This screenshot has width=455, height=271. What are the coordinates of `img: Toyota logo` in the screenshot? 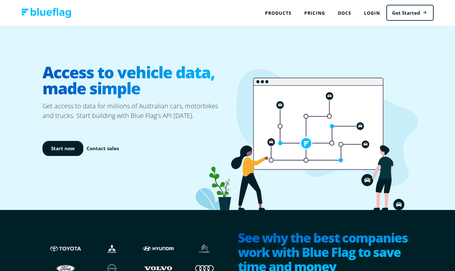 It's located at (65, 248).